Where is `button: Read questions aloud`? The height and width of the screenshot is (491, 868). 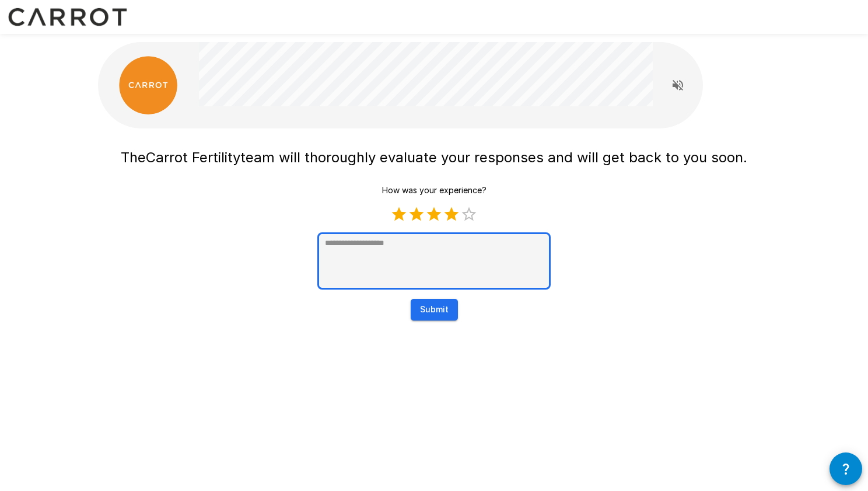 button: Read questions aloud is located at coordinates (678, 85).